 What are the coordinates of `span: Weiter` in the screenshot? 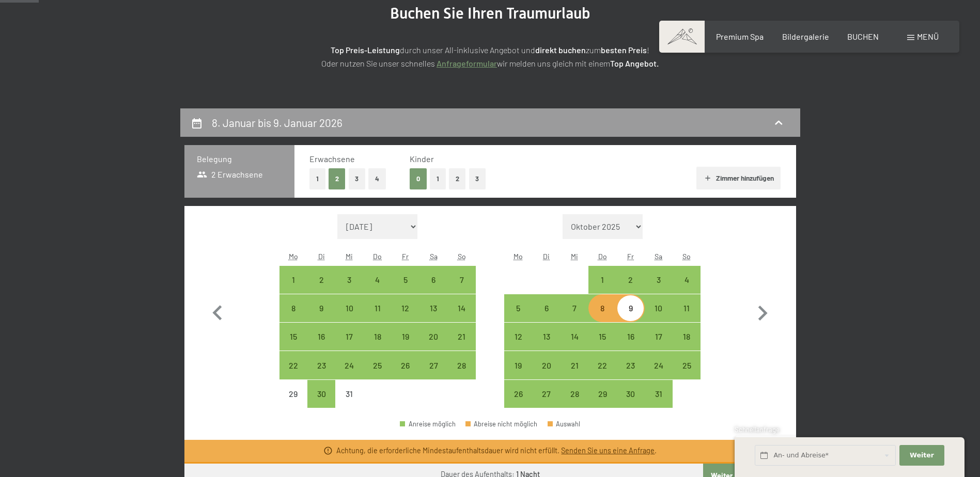 It's located at (921, 455).